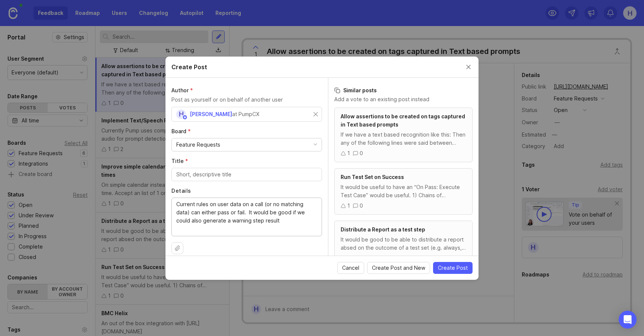 Image resolution: width=644 pixels, height=336 pixels. What do you see at coordinates (199, 145) in the screenshot?
I see `div: Feature Requests` at bounding box center [199, 145].